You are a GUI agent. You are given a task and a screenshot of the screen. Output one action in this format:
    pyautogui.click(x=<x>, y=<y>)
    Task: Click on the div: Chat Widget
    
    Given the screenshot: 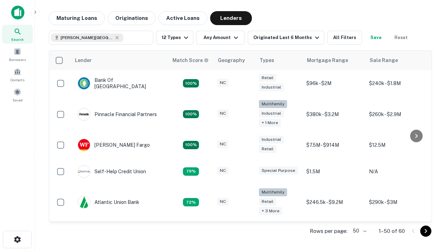 What is the action you would take?
    pyautogui.click(x=429, y=212)
    